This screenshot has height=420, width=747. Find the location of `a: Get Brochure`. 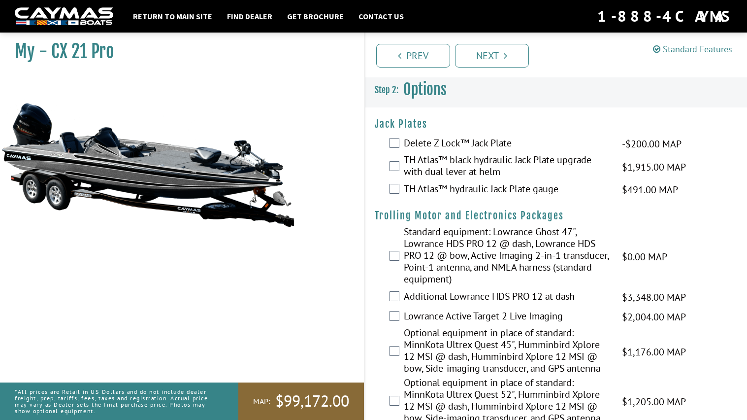

a: Get Brochure is located at coordinates (315, 16).